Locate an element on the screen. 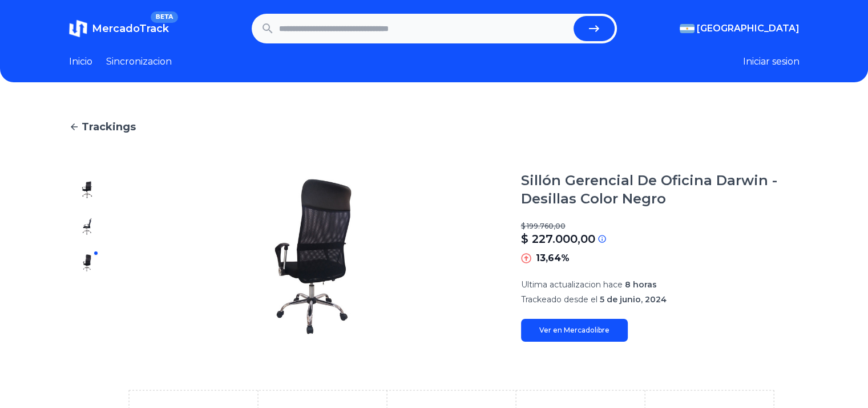  p: $ 199.760,00 is located at coordinates (661, 226).